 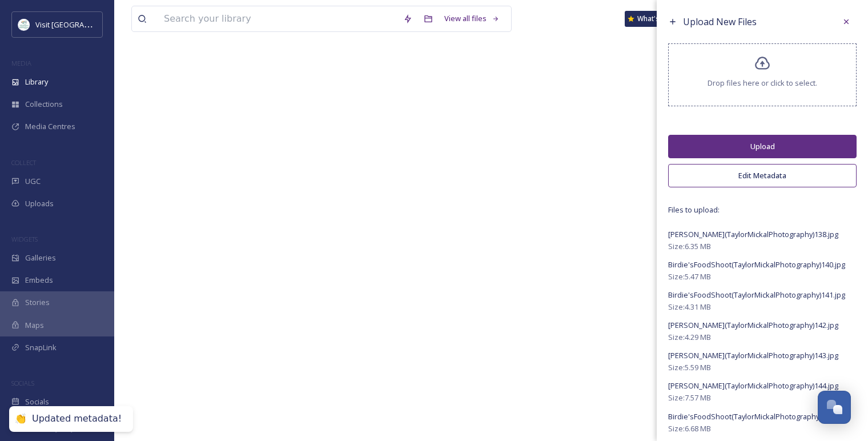 What do you see at coordinates (34, 325) in the screenshot?
I see `span: Maps` at bounding box center [34, 325].